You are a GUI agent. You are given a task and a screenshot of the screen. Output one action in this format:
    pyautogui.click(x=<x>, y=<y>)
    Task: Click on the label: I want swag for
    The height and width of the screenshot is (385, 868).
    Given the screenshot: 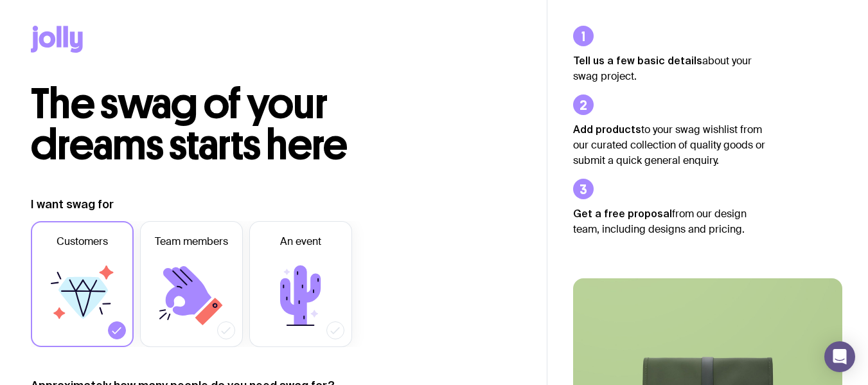 What is the action you would take?
    pyautogui.click(x=72, y=204)
    